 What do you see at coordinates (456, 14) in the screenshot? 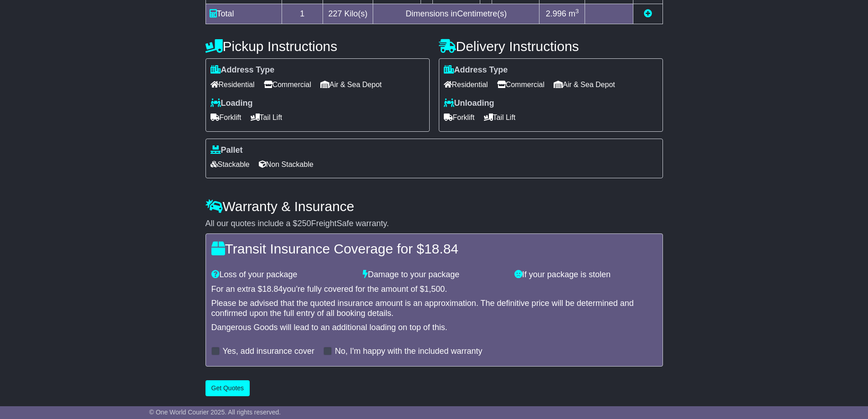
I see `td: Dimensions in Centimetre(s)` at bounding box center [456, 14].